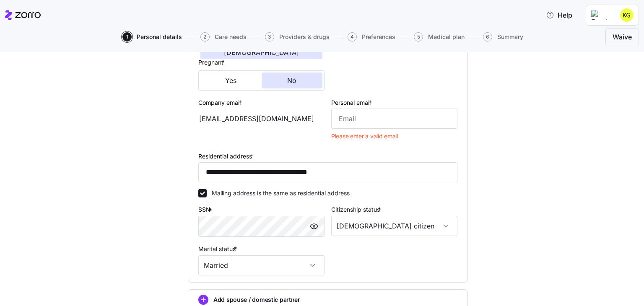 This screenshot has height=306, width=644. I want to click on button: 1Personal details, so click(152, 37).